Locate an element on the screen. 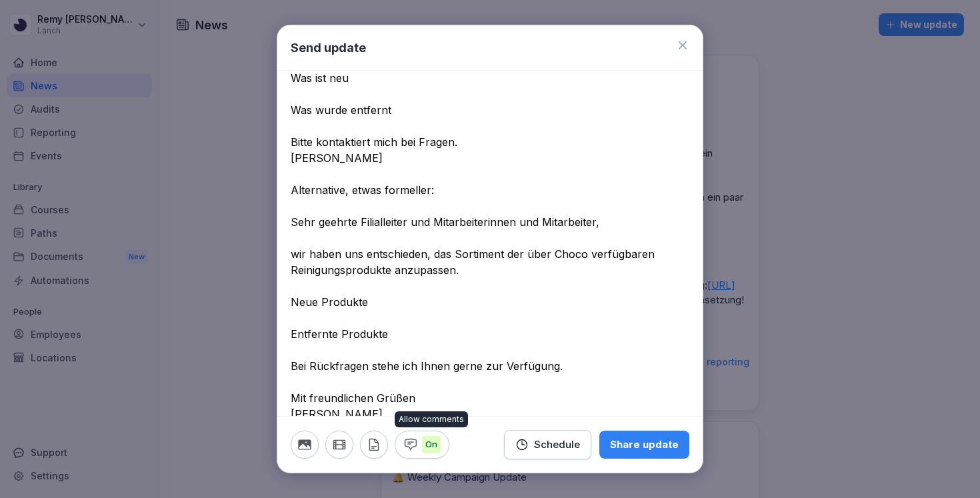 The height and width of the screenshot is (498, 980). div: Schedule is located at coordinates (547, 444).